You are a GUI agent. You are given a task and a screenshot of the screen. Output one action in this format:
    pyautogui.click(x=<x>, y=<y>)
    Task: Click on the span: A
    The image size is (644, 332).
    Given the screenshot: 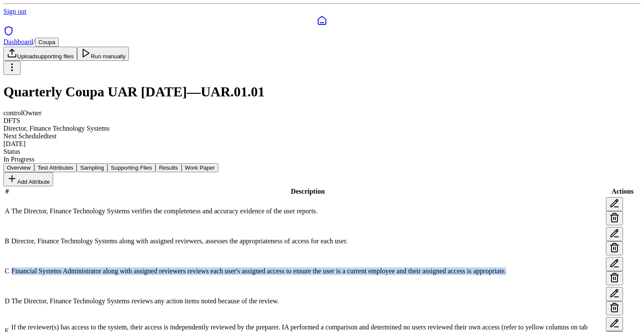 What is the action you would take?
    pyautogui.click(x=7, y=211)
    